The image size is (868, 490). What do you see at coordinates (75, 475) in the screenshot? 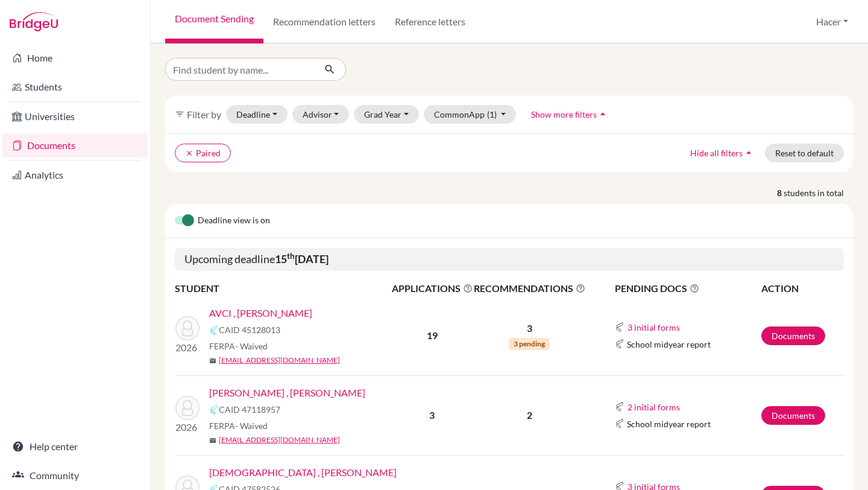
I see `a: Community` at bounding box center [75, 475].